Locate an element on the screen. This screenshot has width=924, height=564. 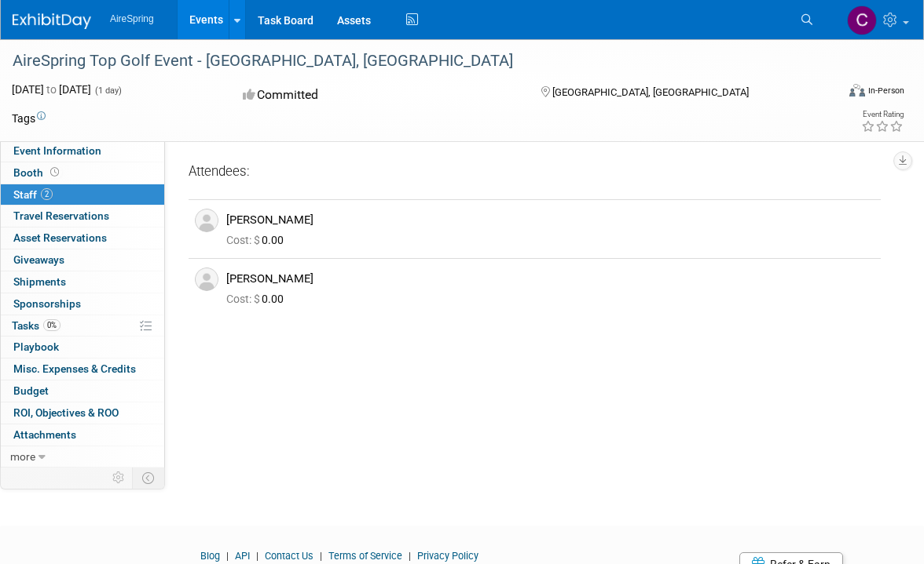
a: Budget is located at coordinates (83, 391).